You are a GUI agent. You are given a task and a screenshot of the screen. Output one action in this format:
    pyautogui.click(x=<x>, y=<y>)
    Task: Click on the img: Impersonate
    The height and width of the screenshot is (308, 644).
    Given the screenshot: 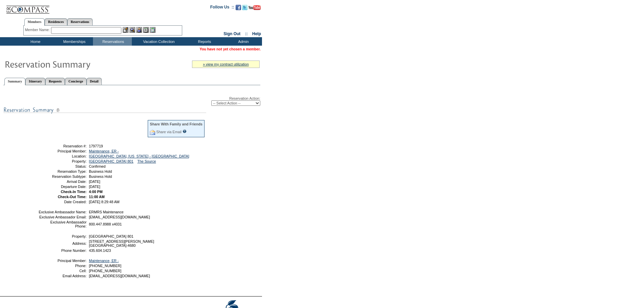 What is the action you would take?
    pyautogui.click(x=139, y=29)
    